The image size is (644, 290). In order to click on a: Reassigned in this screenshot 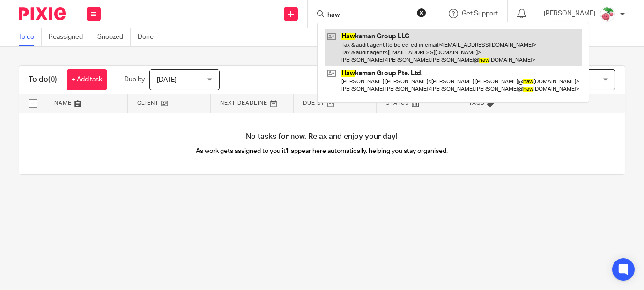, I will do `click(70, 37)`.